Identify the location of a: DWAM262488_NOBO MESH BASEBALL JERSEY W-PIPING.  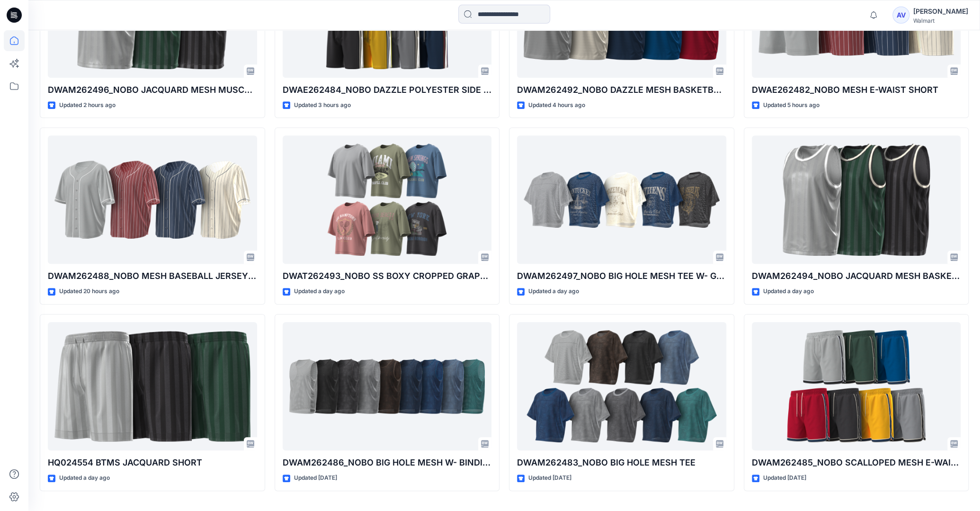
(153, 199).